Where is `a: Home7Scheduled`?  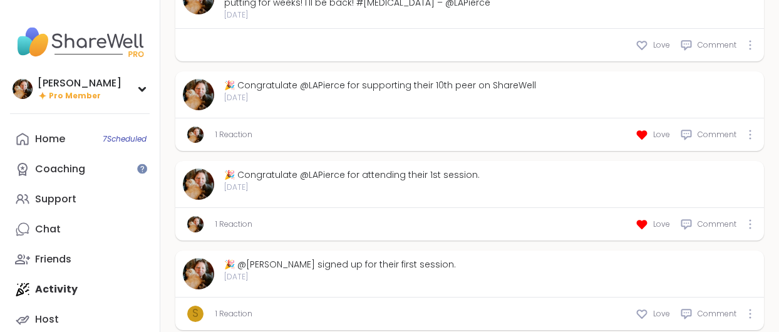 a: Home7Scheduled is located at coordinates (80, 139).